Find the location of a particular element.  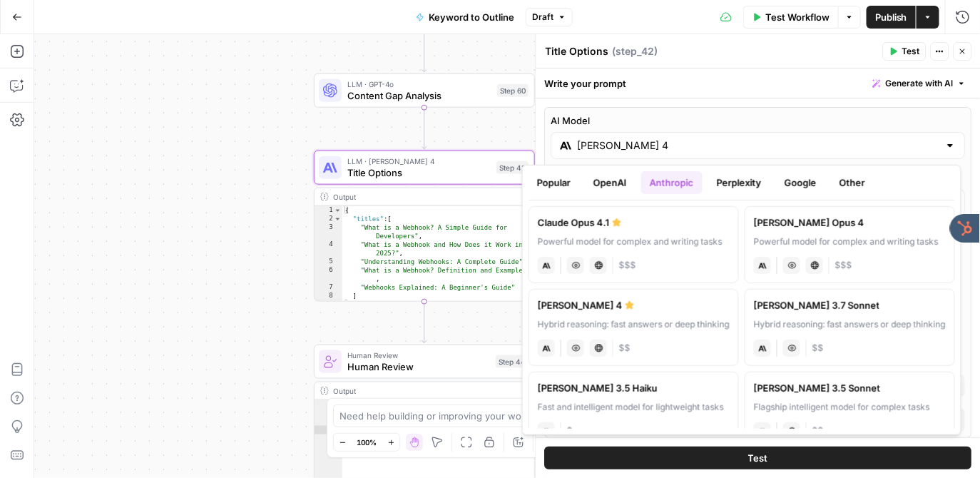

div: 4 is located at coordinates (328, 249).